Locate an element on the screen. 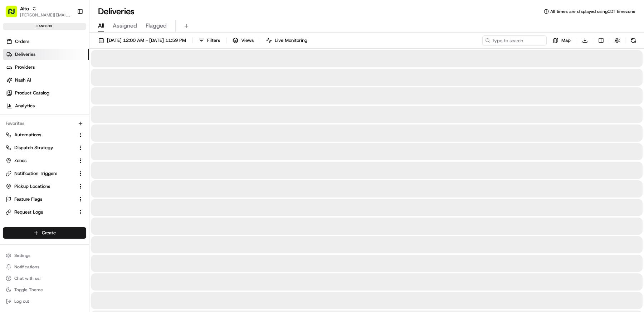 This screenshot has height=312, width=644. a: Orders is located at coordinates (46, 41).